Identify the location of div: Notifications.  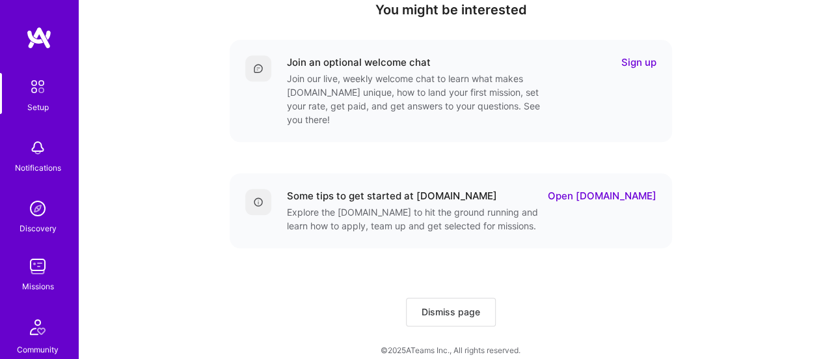
(38, 167).